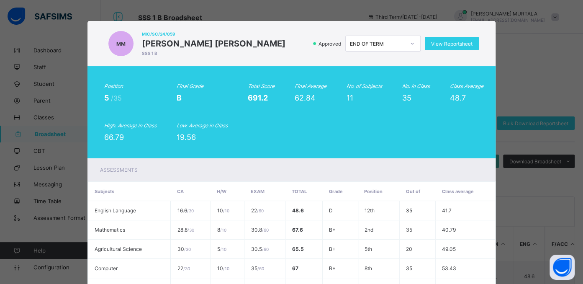 The image size is (583, 284). Describe the element at coordinates (350, 98) in the screenshot. I see `span: 11` at that location.